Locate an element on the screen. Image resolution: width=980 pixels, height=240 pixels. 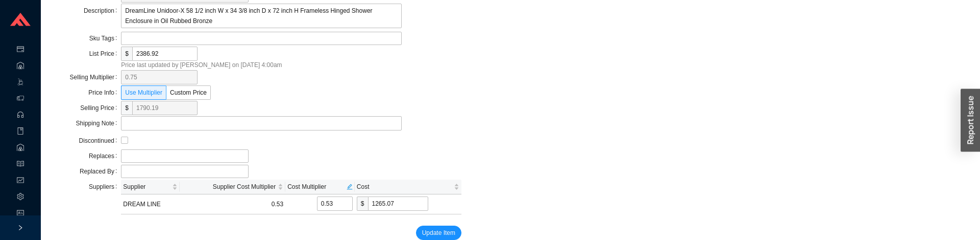
span: Supplier is located at coordinates (147, 186).